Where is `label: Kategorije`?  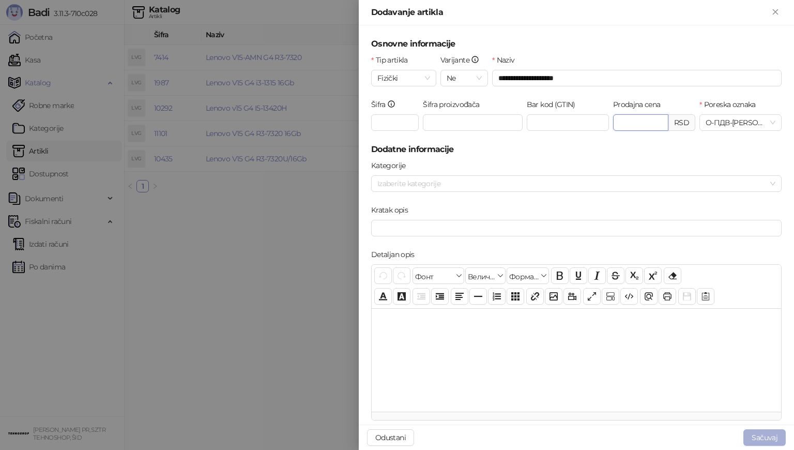
label: Kategorije is located at coordinates (392, 166).